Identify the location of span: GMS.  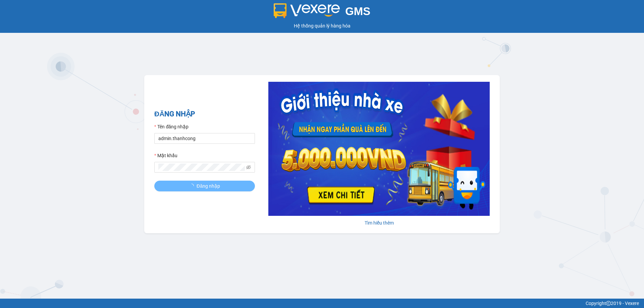
(357, 11).